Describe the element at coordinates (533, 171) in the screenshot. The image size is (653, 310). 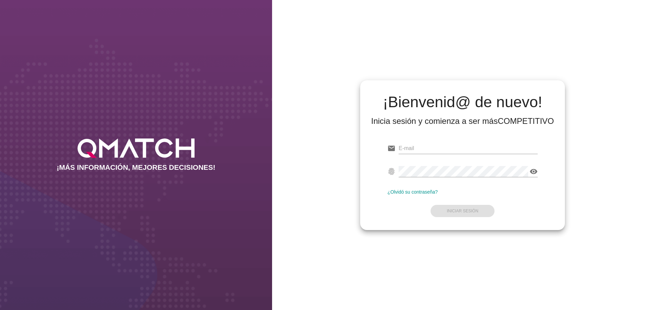
I see `i: visibility` at that location.